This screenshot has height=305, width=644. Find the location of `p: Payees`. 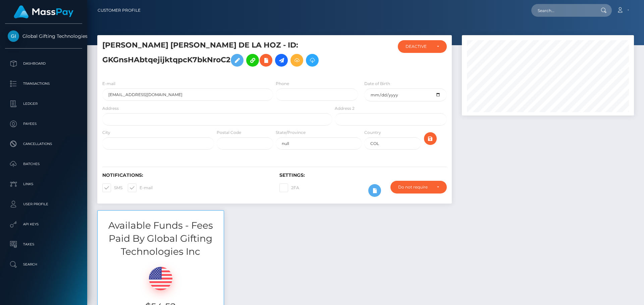

p: Payees is located at coordinates (44, 124).